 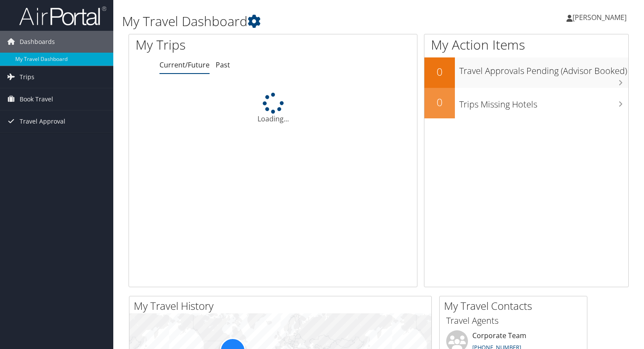 What do you see at coordinates (63, 16) in the screenshot?
I see `img: airportal-logo.png` at bounding box center [63, 16].